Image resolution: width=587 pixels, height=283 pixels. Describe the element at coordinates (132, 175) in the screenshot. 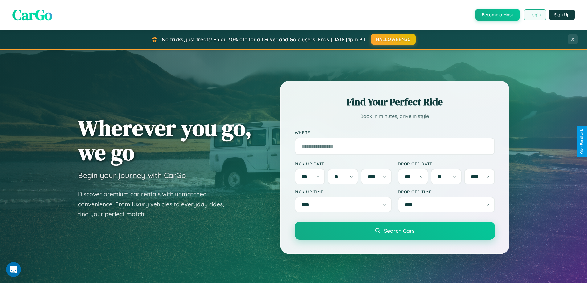

I see `h3: Begin your journey with CarGo` at that location.